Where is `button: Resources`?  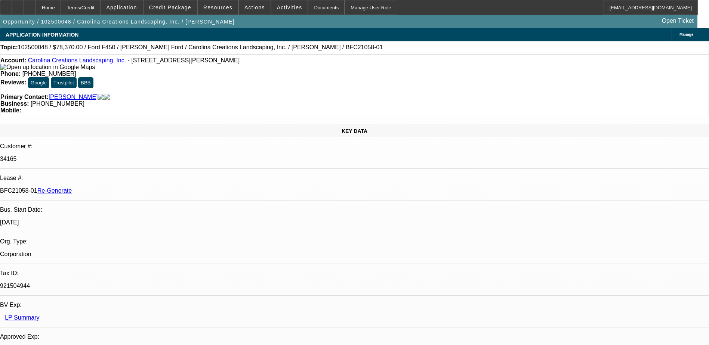
button: Resources is located at coordinates (218, 7).